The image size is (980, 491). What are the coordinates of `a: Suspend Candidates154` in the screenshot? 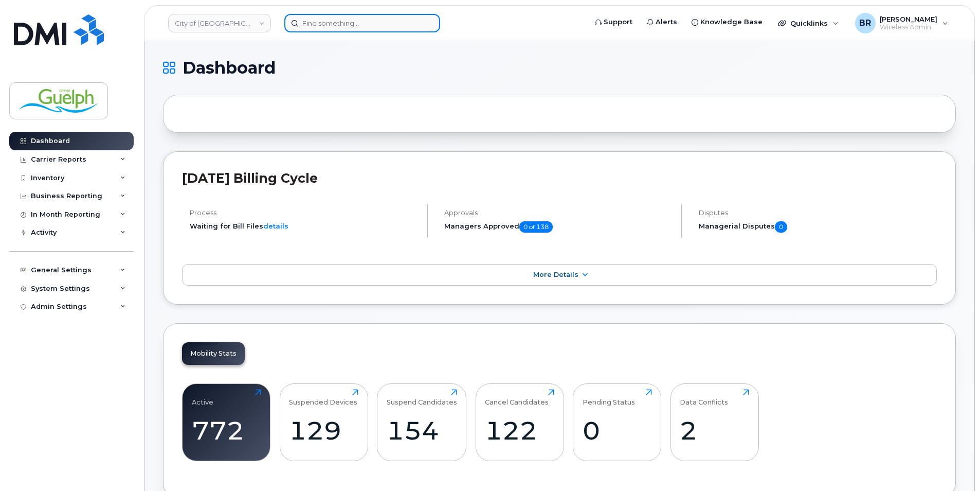 It's located at (422, 422).